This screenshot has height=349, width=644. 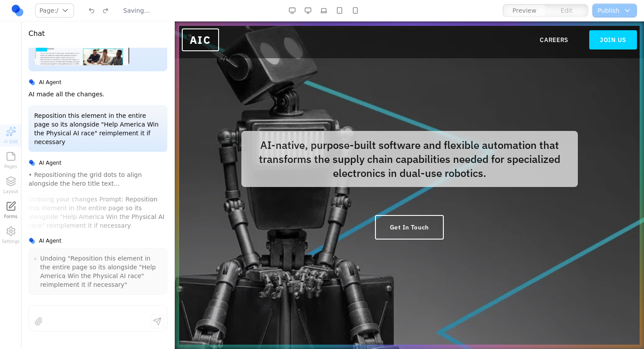 What do you see at coordinates (324, 11) in the screenshot?
I see `button: Laptop` at bounding box center [324, 11].